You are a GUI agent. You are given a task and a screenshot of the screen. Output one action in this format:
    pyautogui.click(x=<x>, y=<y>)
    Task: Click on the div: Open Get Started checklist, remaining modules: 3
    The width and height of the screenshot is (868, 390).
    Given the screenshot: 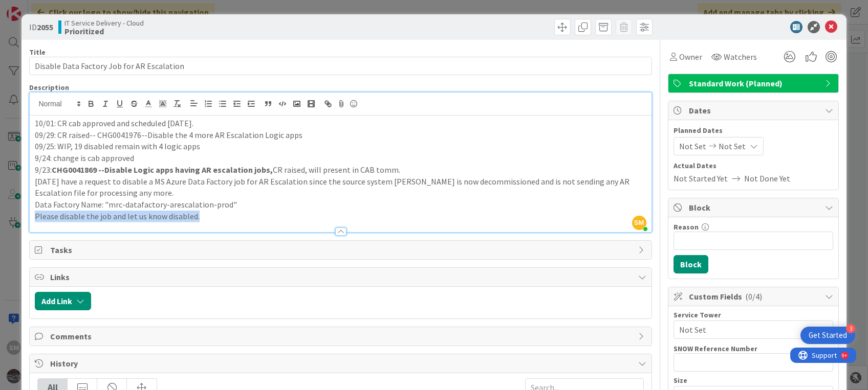 What is the action you would take?
    pyautogui.click(x=827, y=336)
    